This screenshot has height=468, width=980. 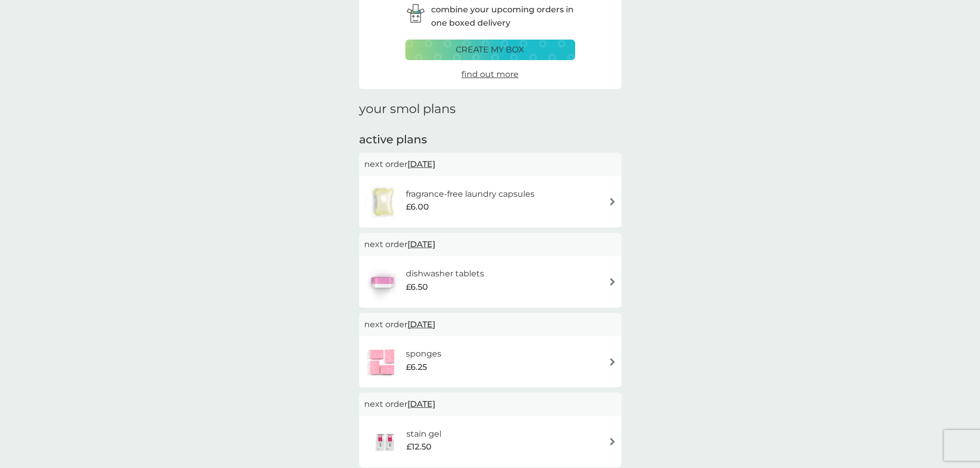 I want to click on a: find out more, so click(x=490, y=75).